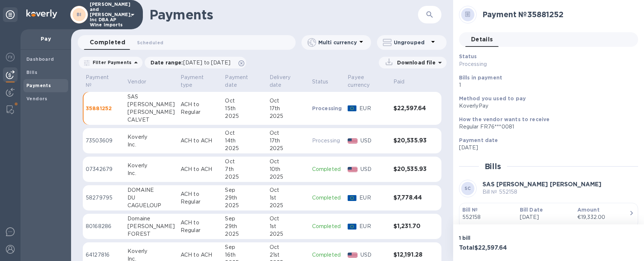 The image size is (644, 261). Describe the element at coordinates (150, 42) in the screenshot. I see `span: Scheduled` at that location.